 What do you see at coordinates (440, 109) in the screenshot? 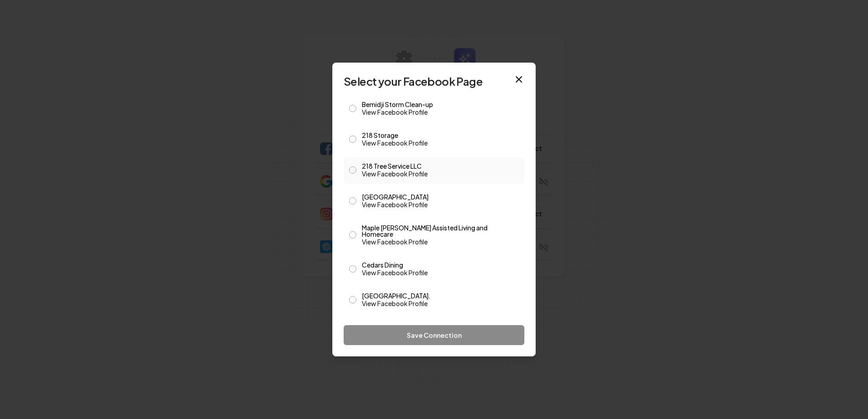
I see `label: Bemidji Storm Clean-up` at bounding box center [440, 109].